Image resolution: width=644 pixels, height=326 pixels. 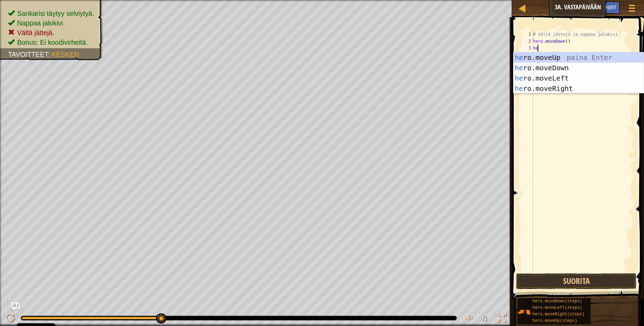 I want to click on span: Vältä jättejä., so click(x=36, y=32).